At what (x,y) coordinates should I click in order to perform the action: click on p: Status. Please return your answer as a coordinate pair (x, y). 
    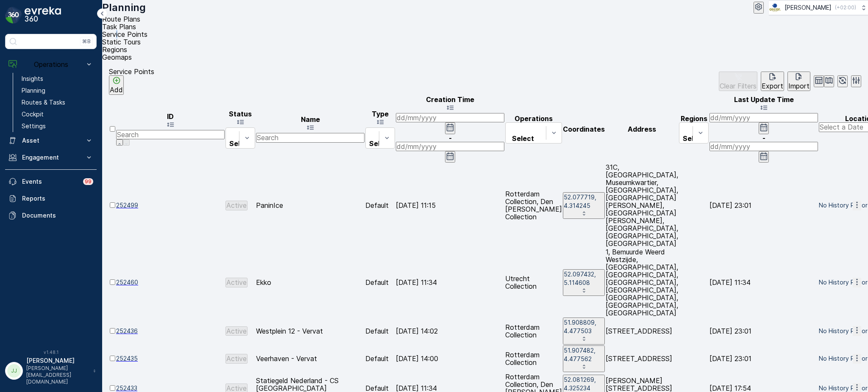
    Looking at the image, I should click on (241, 114).